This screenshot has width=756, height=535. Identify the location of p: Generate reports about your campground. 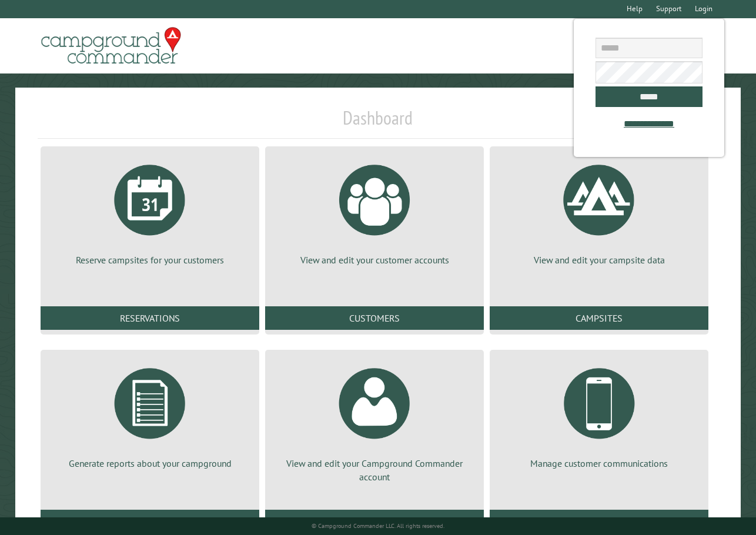
(150, 464).